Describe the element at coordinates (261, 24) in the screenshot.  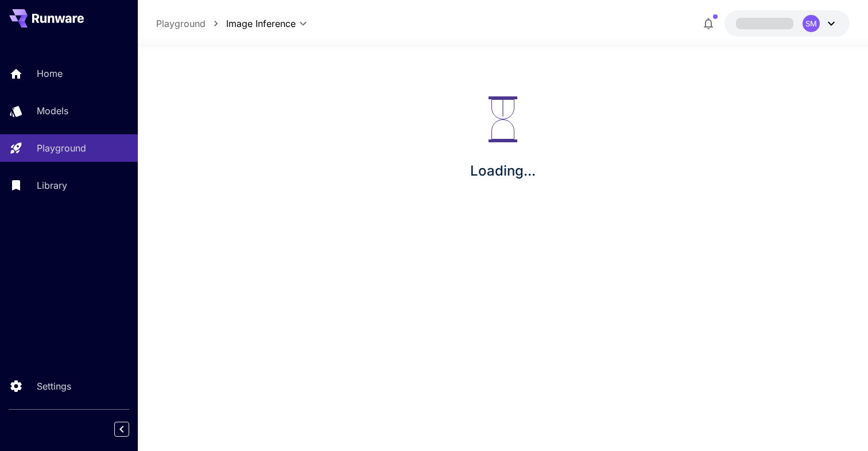
I see `span: Image Inference` at that location.